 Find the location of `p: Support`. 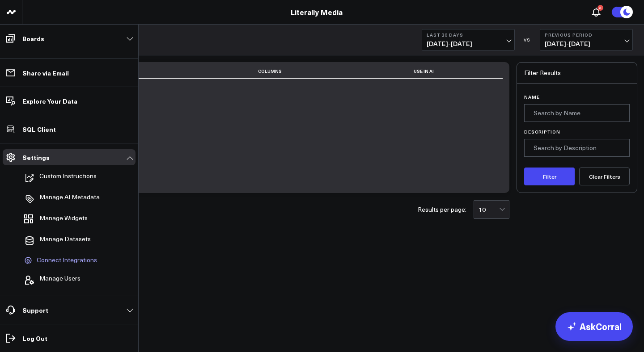

p: Support is located at coordinates (36, 311).